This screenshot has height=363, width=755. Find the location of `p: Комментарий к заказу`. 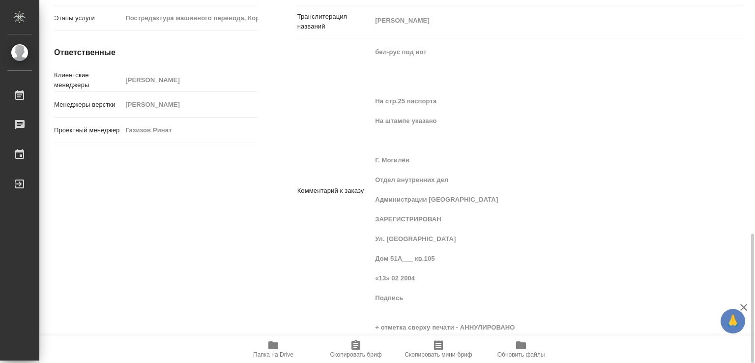

p: Комментарий к заказу is located at coordinates (335, 191).